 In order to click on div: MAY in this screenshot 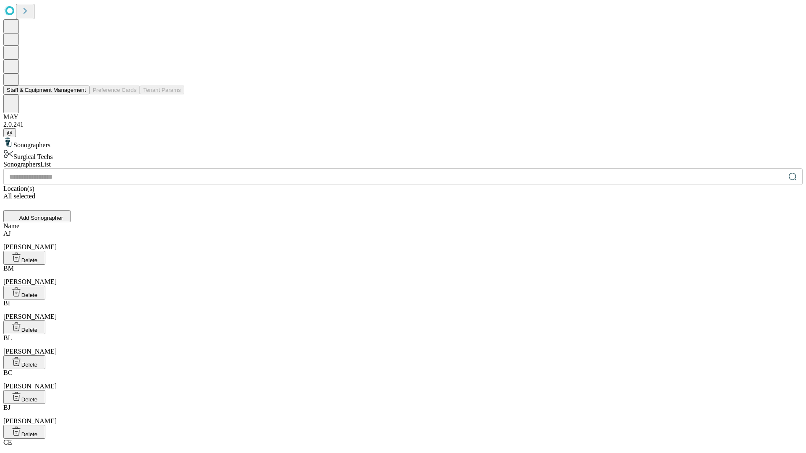, I will do `click(403, 117)`.